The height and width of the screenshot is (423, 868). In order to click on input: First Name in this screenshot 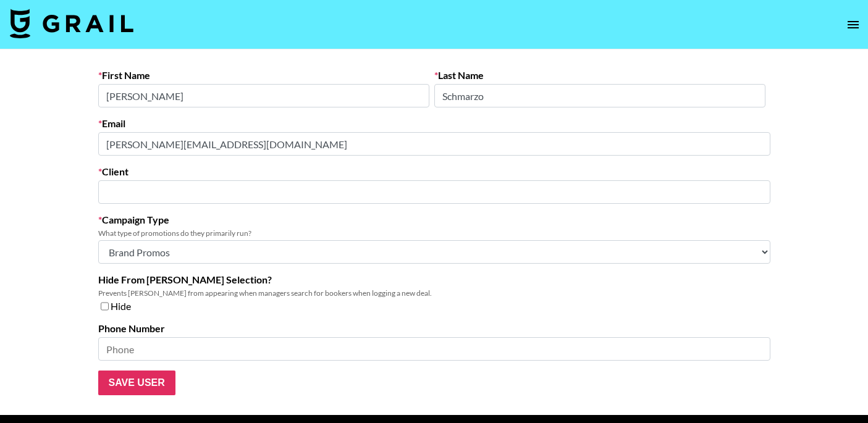, I will do `click(263, 96)`.